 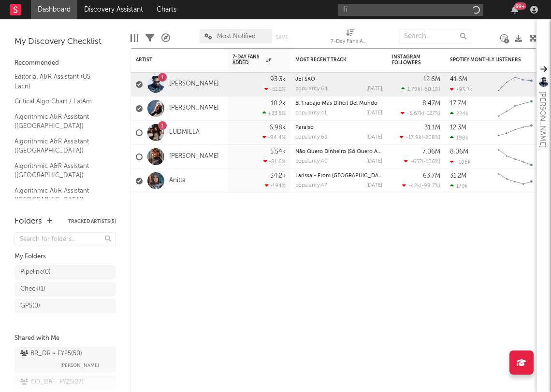 I want to click on div: 17.7M, so click(x=458, y=104).